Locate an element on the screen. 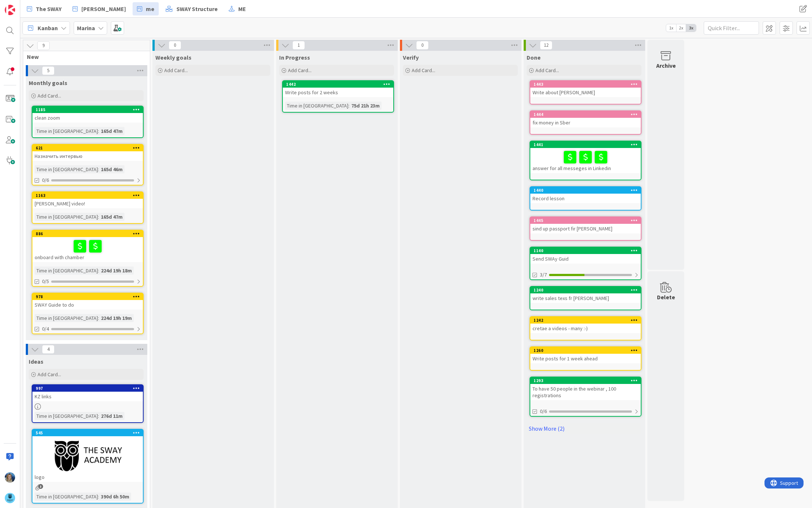 This screenshot has width=812, height=508. div: 165d 46m is located at coordinates (111, 170).